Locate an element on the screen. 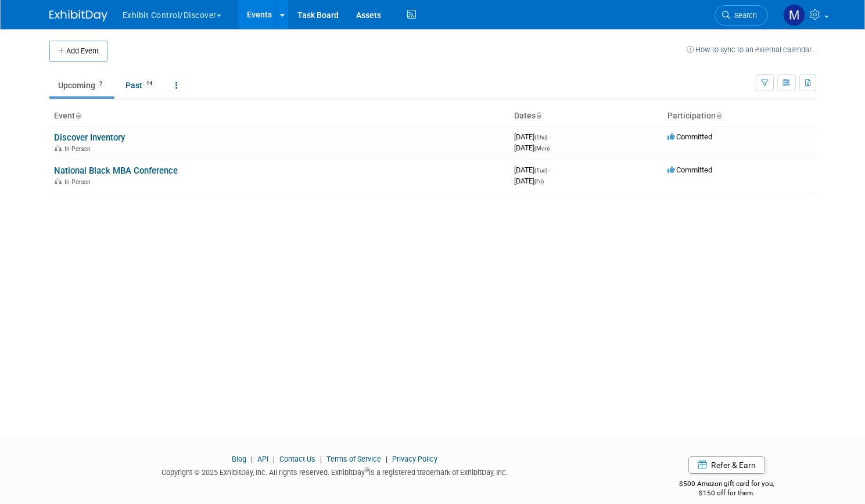 This screenshot has width=865, height=504. img: ExhibitDay is located at coordinates (78, 16).